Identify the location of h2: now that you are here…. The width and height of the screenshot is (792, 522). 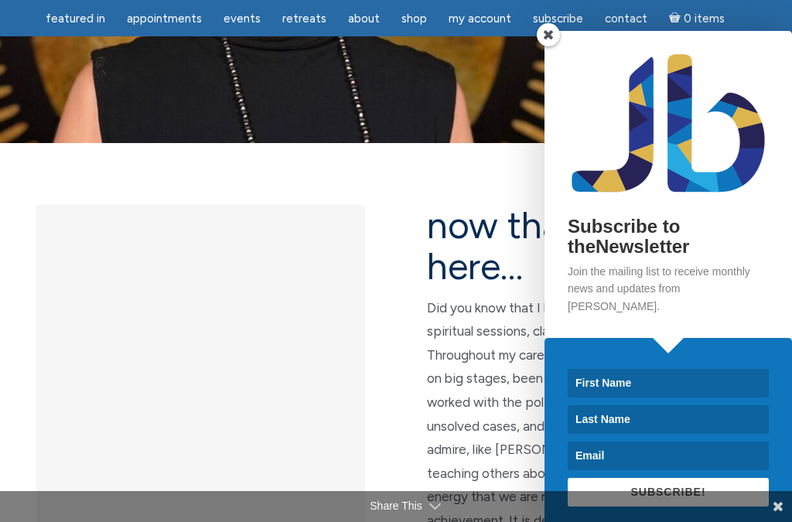
(591, 246).